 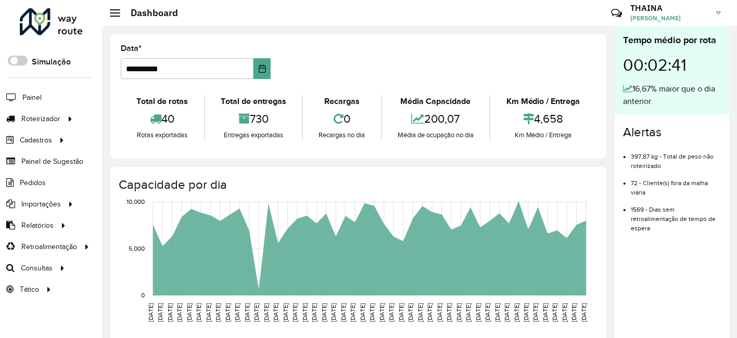 I want to click on span: Painel de Sugestão, so click(x=52, y=161).